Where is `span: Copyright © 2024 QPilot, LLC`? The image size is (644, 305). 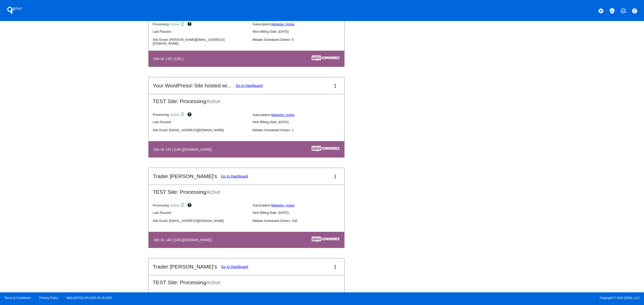 span: Copyright © 2024 QPilot, LLC is located at coordinates (483, 298).